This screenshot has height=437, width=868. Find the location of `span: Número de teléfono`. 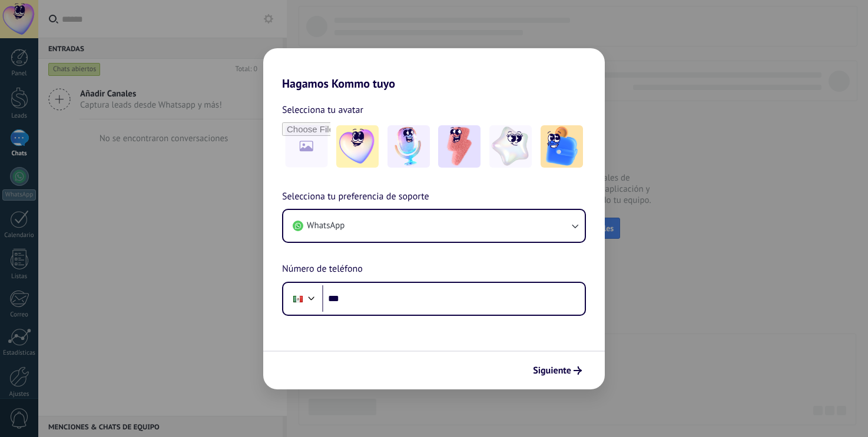

span: Número de teléfono is located at coordinates (322, 270).